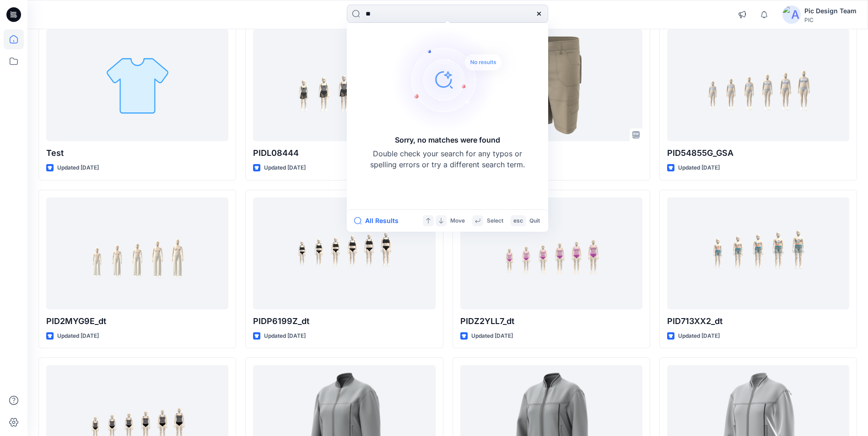 The height and width of the screenshot is (436, 868). What do you see at coordinates (344, 85) in the screenshot?
I see `a: PIDL08444` at bounding box center [344, 85].